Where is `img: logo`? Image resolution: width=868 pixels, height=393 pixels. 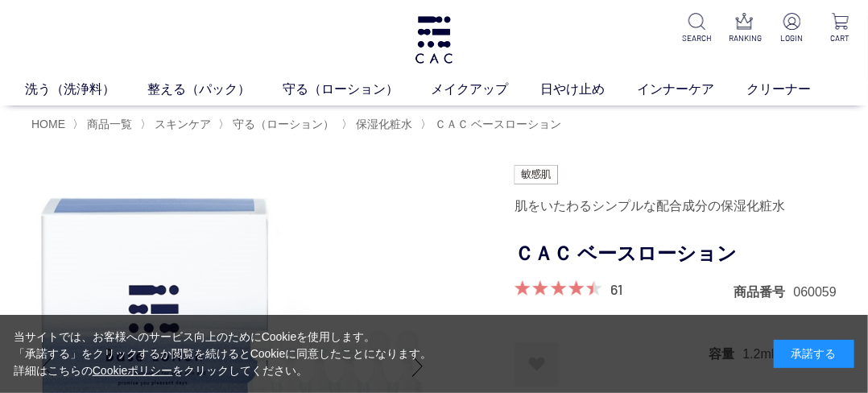 img: logo is located at coordinates (434, 39).